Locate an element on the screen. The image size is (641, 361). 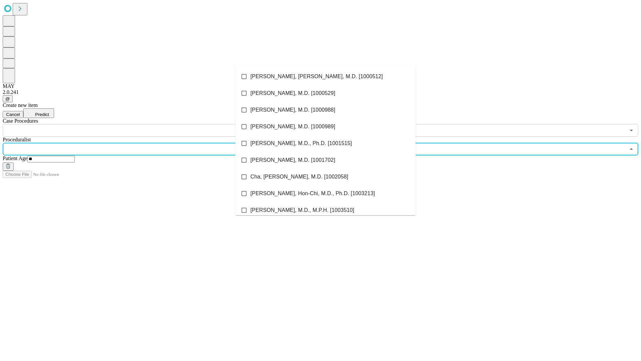
button: Cancel is located at coordinates (13, 114).